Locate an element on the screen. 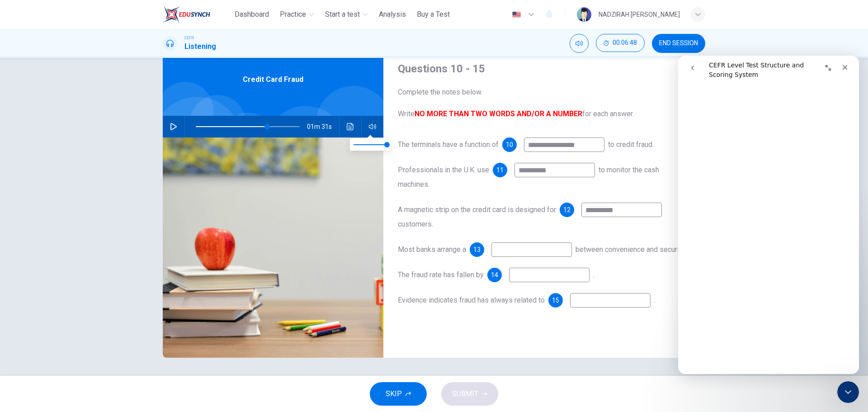 The image size is (868, 412). span: customers. is located at coordinates (415, 224).